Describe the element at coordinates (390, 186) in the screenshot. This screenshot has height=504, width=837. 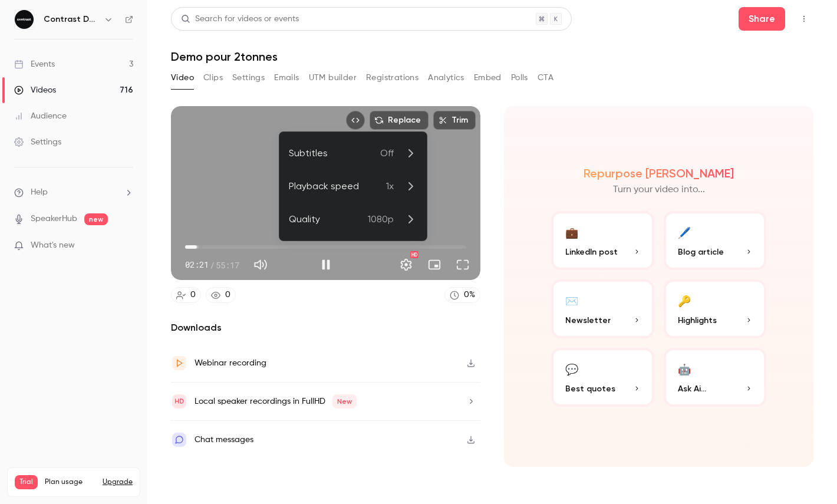
I see `span: 1x` at that location.